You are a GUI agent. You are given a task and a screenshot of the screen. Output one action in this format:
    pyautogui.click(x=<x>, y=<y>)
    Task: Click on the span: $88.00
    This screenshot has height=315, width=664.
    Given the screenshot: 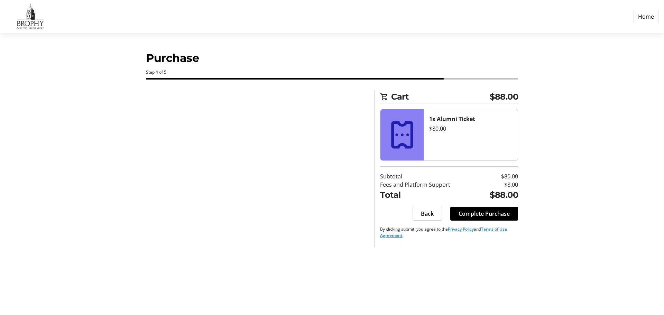 What is the action you would take?
    pyautogui.click(x=504, y=97)
    